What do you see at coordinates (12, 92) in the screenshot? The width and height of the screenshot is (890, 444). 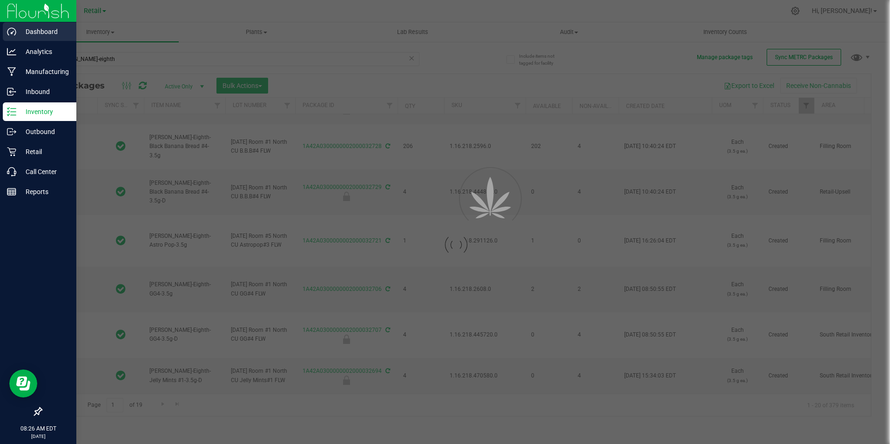 I see `inline-svg: Inbound` at bounding box center [12, 92].